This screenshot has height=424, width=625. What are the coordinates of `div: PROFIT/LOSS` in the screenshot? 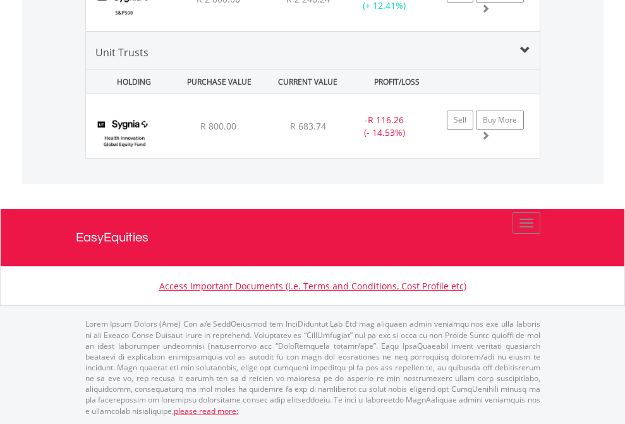 It's located at (397, 82).